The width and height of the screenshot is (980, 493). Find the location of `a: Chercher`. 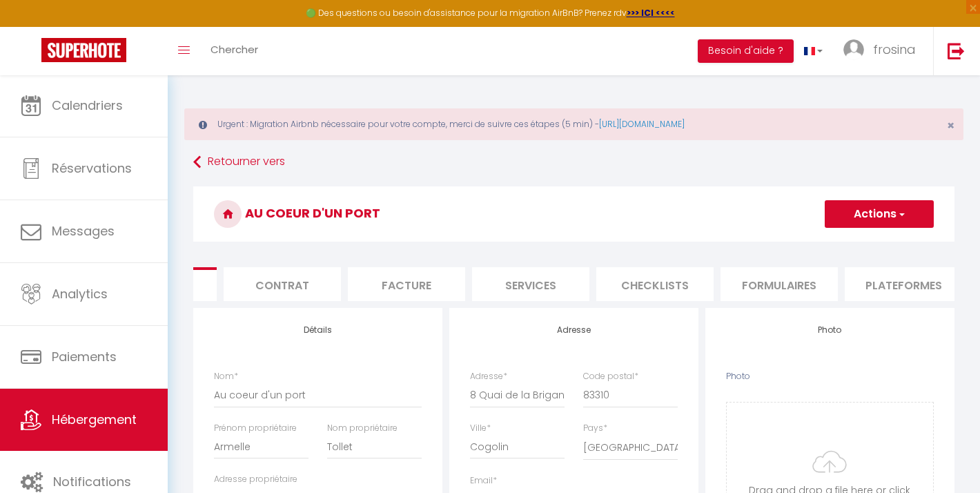

a: Chercher is located at coordinates (234, 51).